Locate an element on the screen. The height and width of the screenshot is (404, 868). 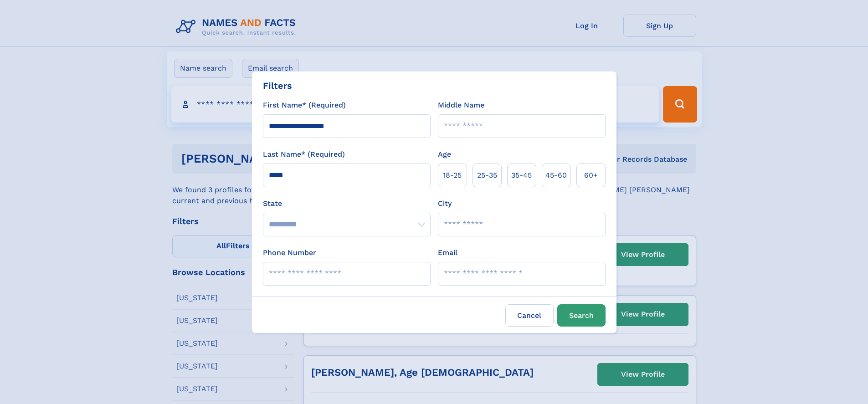
span: 45‑60 is located at coordinates (556, 175).